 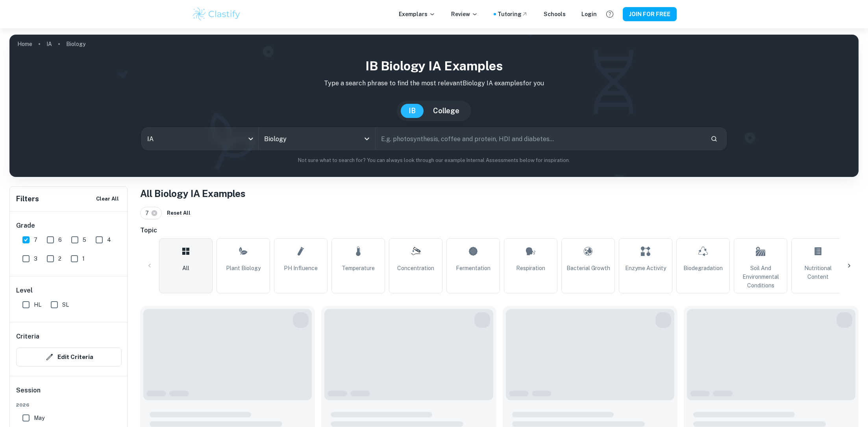 What do you see at coordinates (530, 269) in the screenshot?
I see `span: Respiration` at bounding box center [530, 269].